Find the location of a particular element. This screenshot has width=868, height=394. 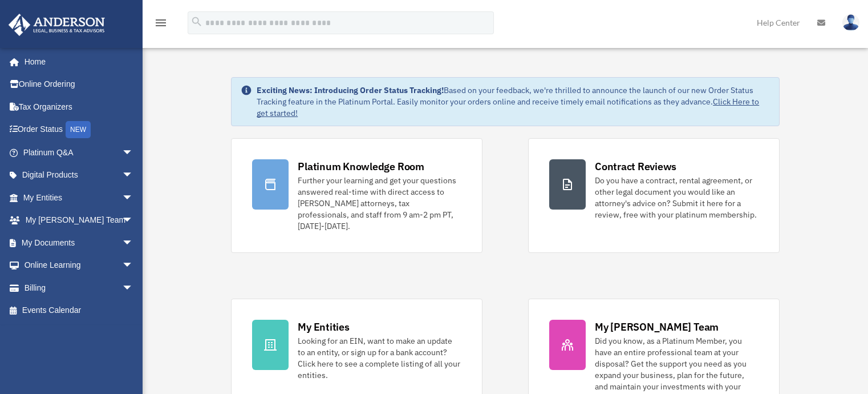

div: Further your learning and get your questions answered real-time with direct access to [PERSON_NAM... is located at coordinates (379, 203).